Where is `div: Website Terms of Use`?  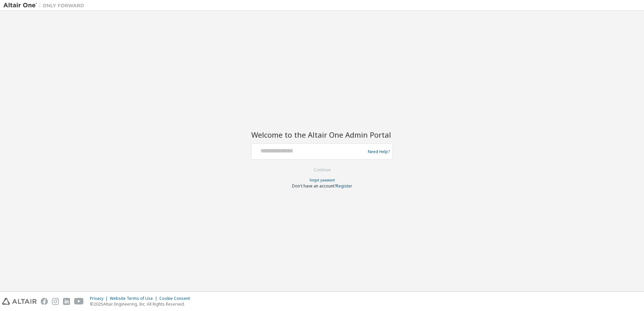 div: Website Terms of Use is located at coordinates (135, 299).